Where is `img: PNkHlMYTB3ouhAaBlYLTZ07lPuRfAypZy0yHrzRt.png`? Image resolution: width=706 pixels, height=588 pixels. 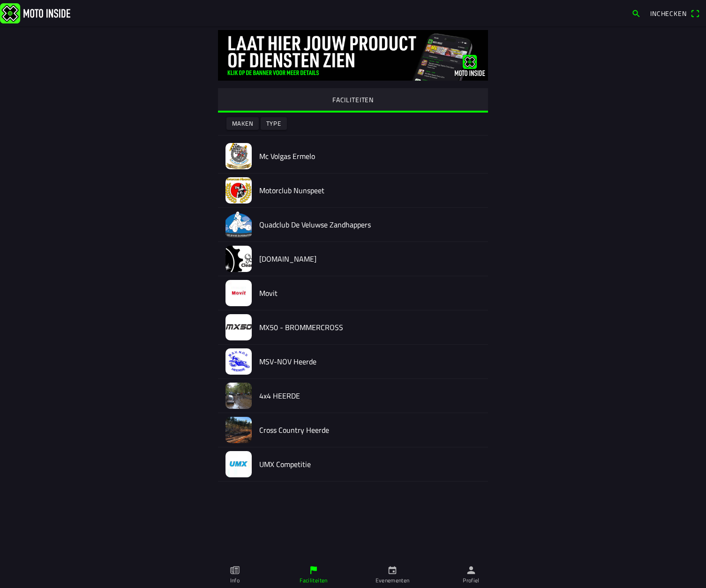 img: PNkHlMYTB3ouhAaBlYLTZ07lPuRfAypZy0yHrzRt.png is located at coordinates (239, 224).